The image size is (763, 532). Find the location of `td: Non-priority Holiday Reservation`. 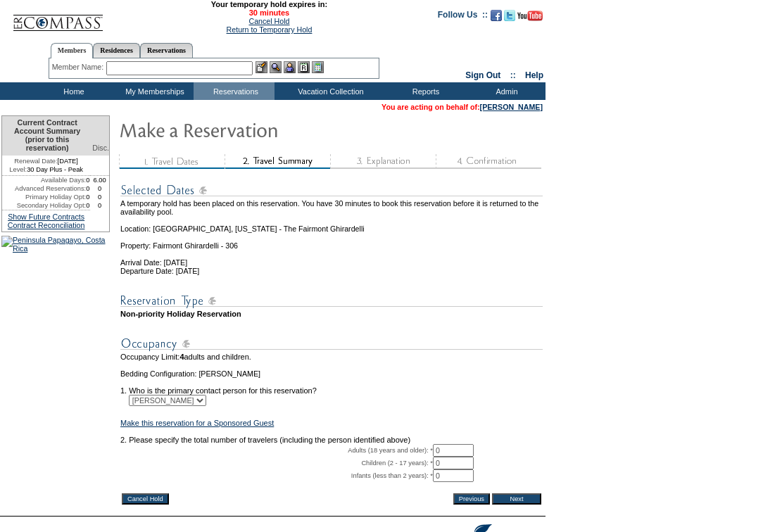

td: Non-priority Holiday Reservation is located at coordinates (331, 314).